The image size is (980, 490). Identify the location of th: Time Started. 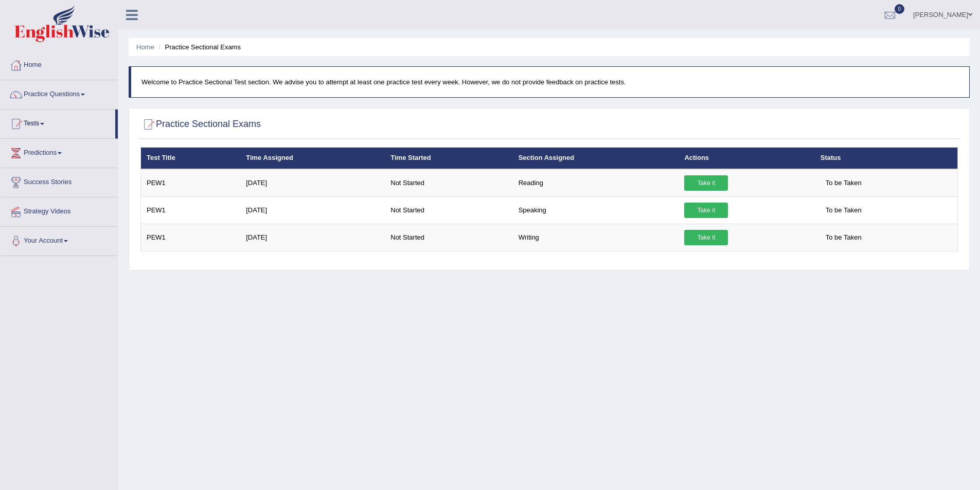
(448, 158).